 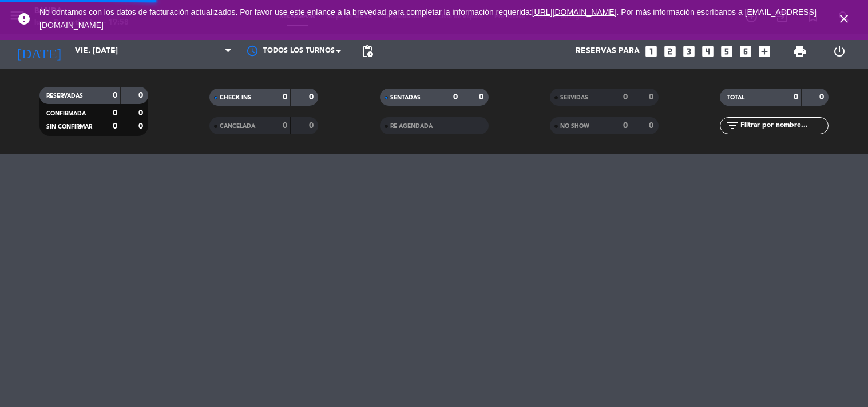 What do you see at coordinates (800, 52) in the screenshot?
I see `span: print` at bounding box center [800, 52].